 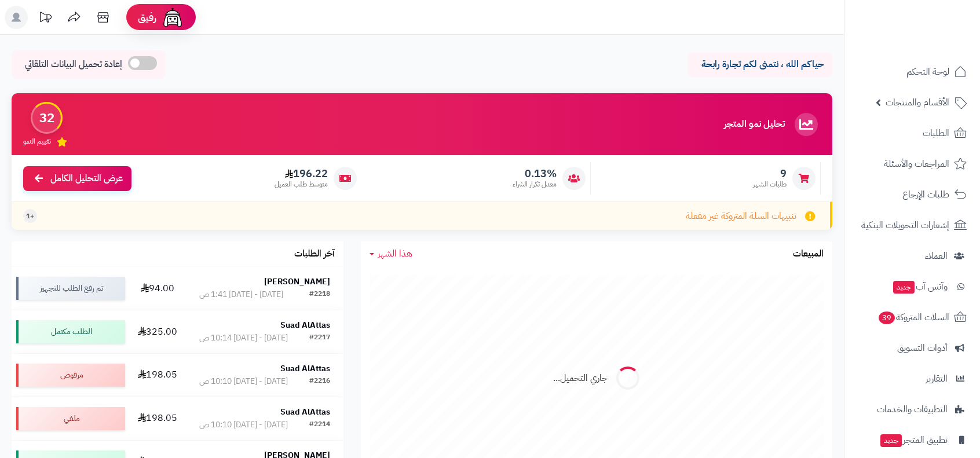 What do you see at coordinates (920, 287) in the screenshot?
I see `span: وآتس آب` at bounding box center [920, 287].